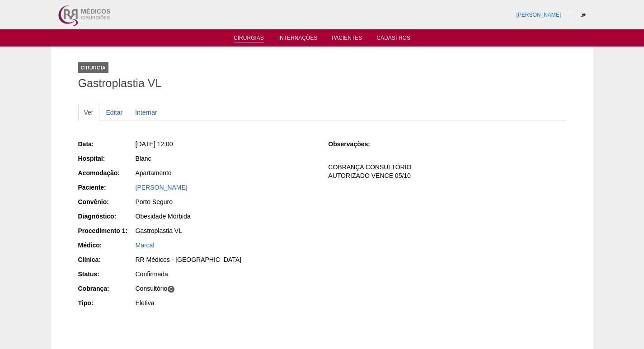  Describe the element at coordinates (225, 231) in the screenshot. I see `div: Gastroplastia VL` at that location.